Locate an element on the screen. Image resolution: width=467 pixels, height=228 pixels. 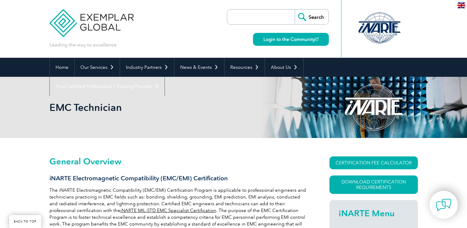
a: CERTIFICATION FEE CALCULATOR is located at coordinates (374, 163).